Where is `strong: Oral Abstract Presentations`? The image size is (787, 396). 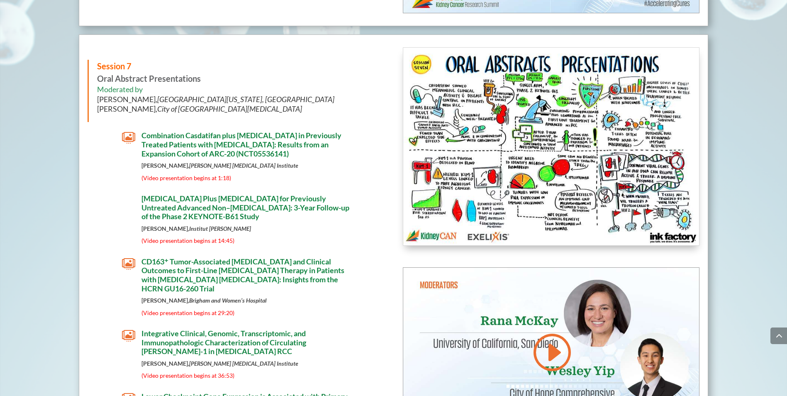 strong: Oral Abstract Presentations is located at coordinates (149, 72).